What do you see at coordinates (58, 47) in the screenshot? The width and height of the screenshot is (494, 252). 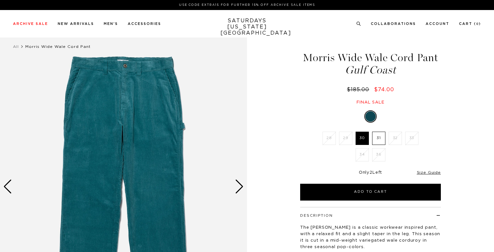 I see `span: Morris Wide Wale Cord Pant` at bounding box center [58, 47].